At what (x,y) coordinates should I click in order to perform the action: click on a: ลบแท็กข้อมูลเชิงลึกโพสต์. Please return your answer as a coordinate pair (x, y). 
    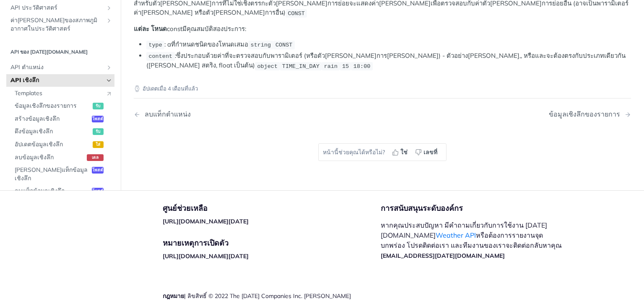
    Looking at the image, I should click on (62, 192).